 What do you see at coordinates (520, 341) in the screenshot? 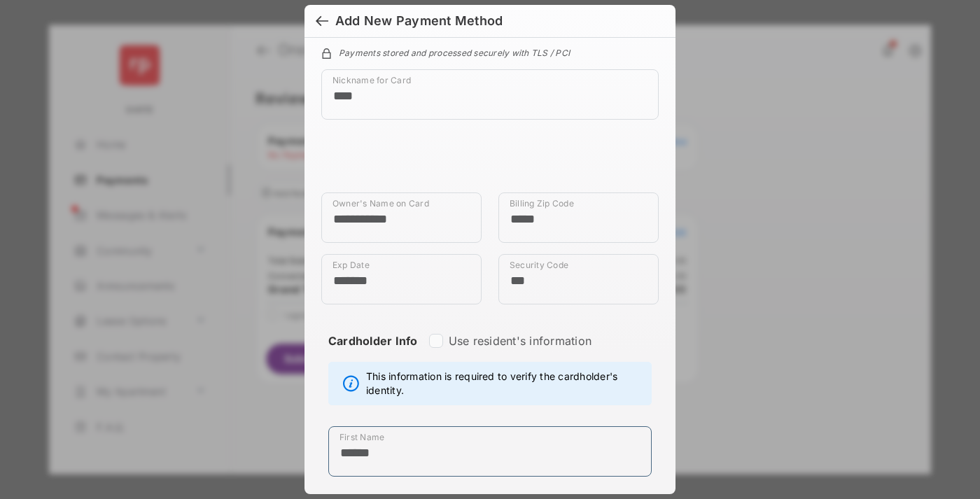
I see `label: Use resident's information` at bounding box center [520, 341].